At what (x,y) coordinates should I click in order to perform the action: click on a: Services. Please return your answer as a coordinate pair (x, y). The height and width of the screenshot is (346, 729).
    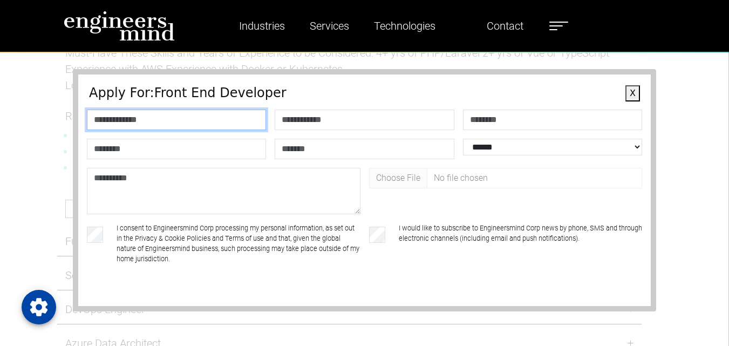
    Looking at the image, I should click on (329, 26).